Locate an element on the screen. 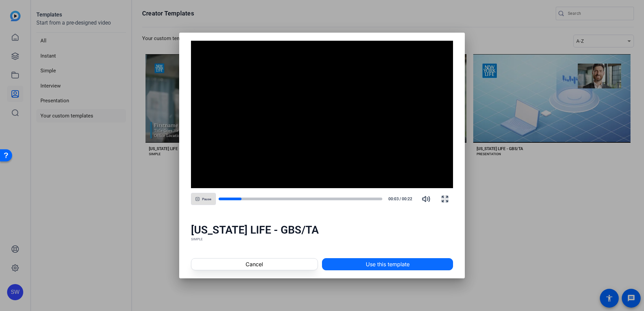  span: 00:03 is located at coordinates (392, 199).